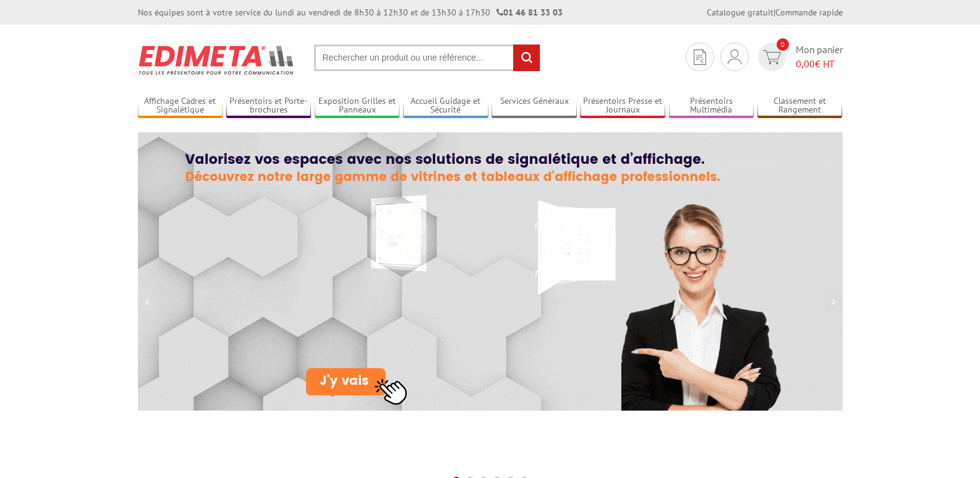 This screenshot has width=980, height=478. I want to click on a: Services Généraux, so click(534, 106).